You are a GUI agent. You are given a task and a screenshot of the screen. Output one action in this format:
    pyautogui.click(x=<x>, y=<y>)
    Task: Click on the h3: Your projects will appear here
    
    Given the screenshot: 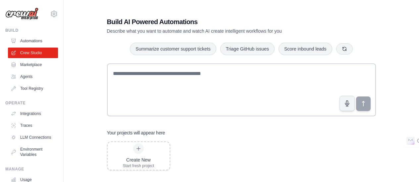 What is the action you would take?
    pyautogui.click(x=136, y=133)
    